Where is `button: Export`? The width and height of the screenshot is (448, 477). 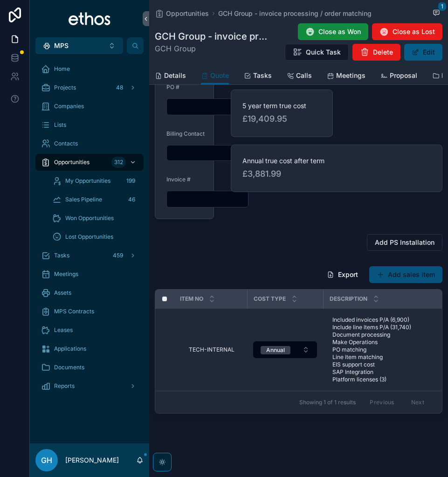 button: Export is located at coordinates (342, 275).